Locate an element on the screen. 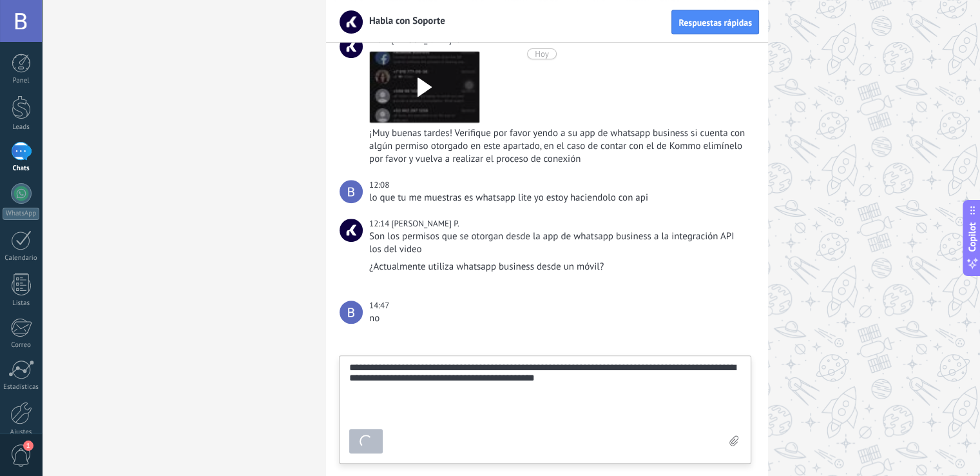 This screenshot has height=476, width=980. div: Panel is located at coordinates (21, 81).